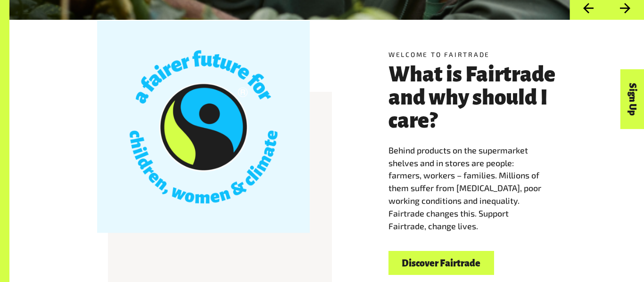  What do you see at coordinates (465, 188) in the screenshot?
I see `span: Behind products on the supermarket shelves and in stores are people: farmers, workers – families....` at bounding box center [465, 188].